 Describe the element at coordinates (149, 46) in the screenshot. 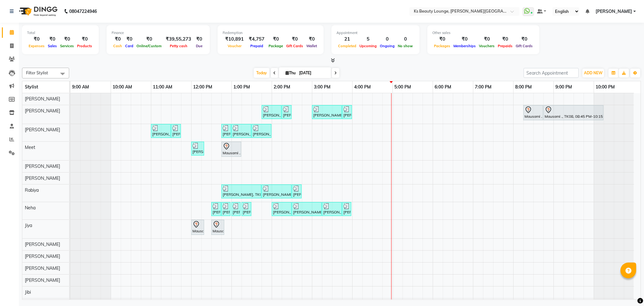

I see `span: Online/Custom` at that location.